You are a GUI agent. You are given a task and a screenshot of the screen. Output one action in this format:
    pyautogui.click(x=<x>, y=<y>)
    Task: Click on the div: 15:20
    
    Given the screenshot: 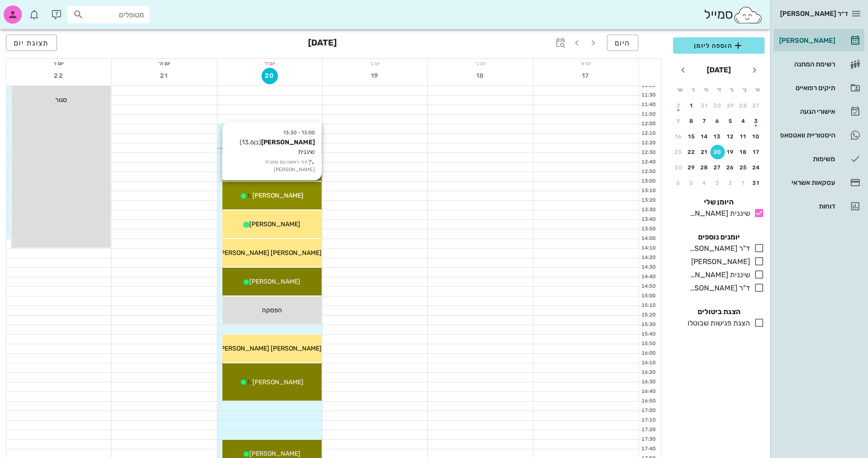 What is the action you would take?
    pyautogui.click(x=648, y=315)
    